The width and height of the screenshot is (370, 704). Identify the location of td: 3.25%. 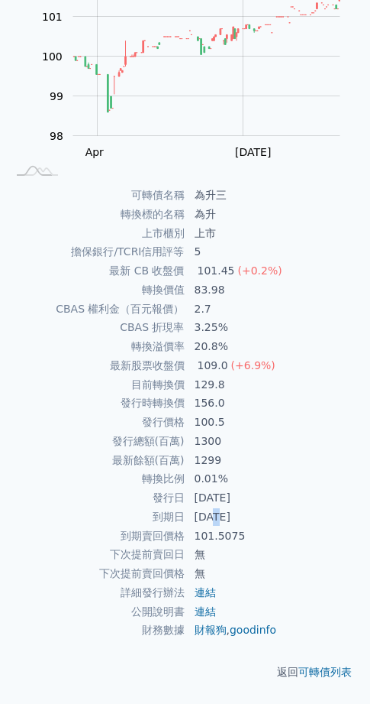
(275, 327).